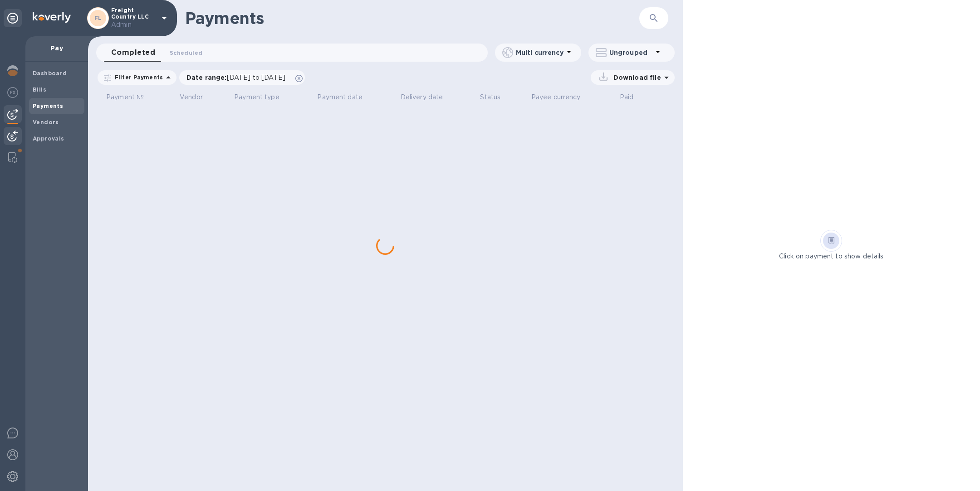 The width and height of the screenshot is (980, 491). Describe the element at coordinates (346, 97) in the screenshot. I see `span: Payment date` at that location.